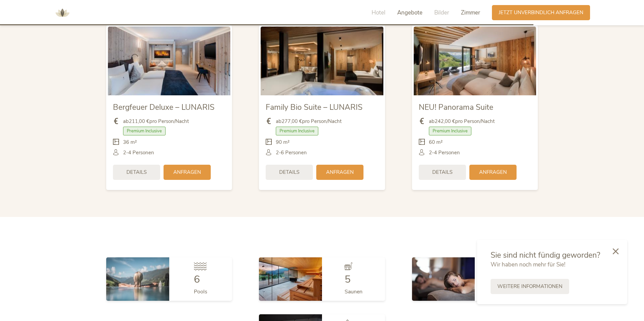 This screenshot has width=644, height=321. I want to click on img: Bergfeuer Deluxe – LUNARIS, so click(169, 61).